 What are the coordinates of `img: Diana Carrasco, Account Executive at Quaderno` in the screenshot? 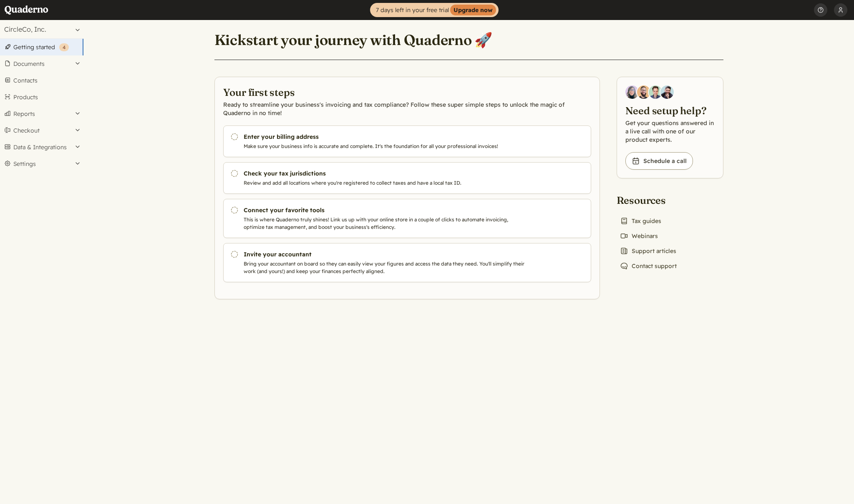 It's located at (632, 93).